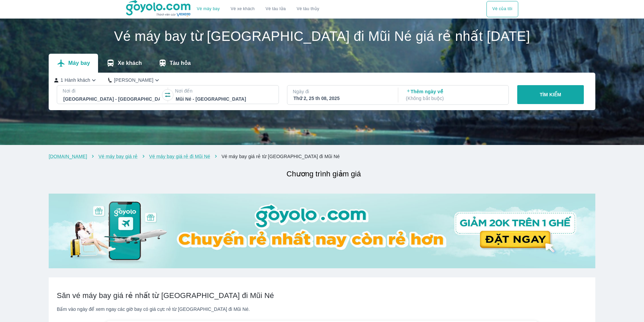  I want to click on p: Xe khách, so click(129, 63).